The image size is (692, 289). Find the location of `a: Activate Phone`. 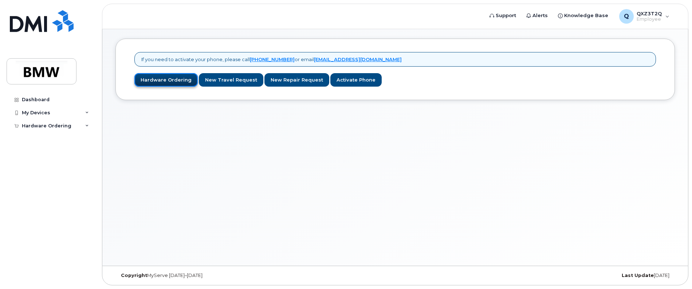

a: Activate Phone is located at coordinates (356, 80).